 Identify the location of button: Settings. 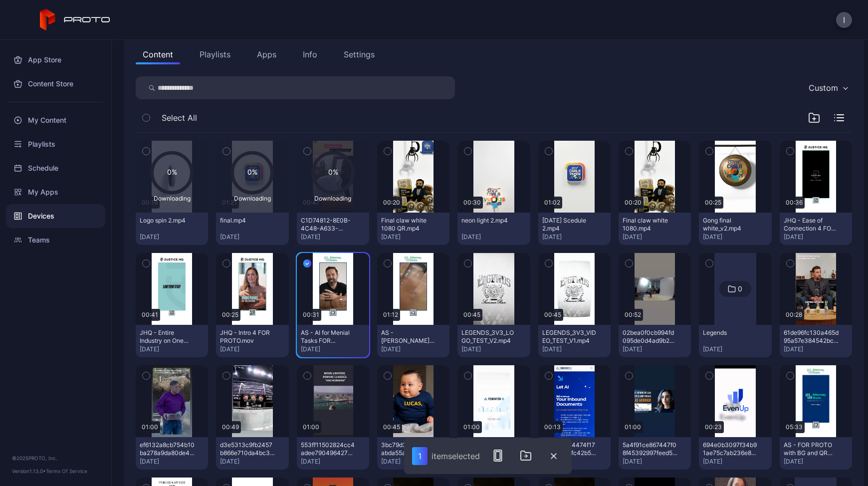
(359, 54).